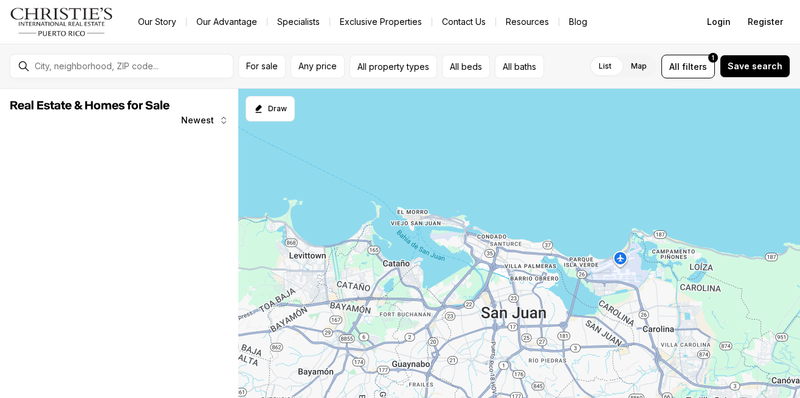 The height and width of the screenshot is (398, 800). Describe the element at coordinates (688, 66) in the screenshot. I see `button: Allfilters1` at that location.